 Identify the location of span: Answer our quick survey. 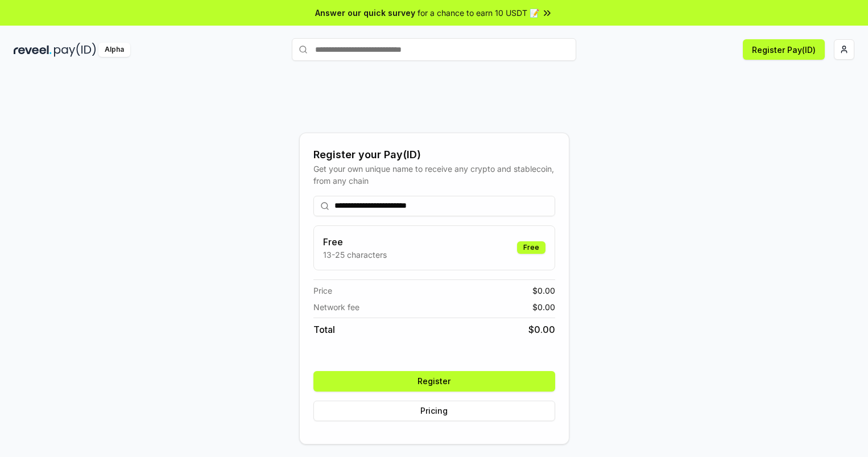
(365, 13).